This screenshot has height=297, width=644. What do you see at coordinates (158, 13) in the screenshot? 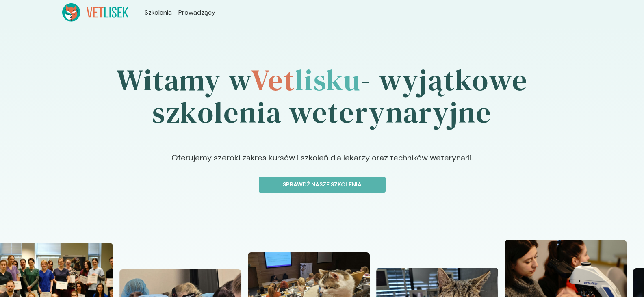
I see `span: Szkolenia` at bounding box center [158, 13].